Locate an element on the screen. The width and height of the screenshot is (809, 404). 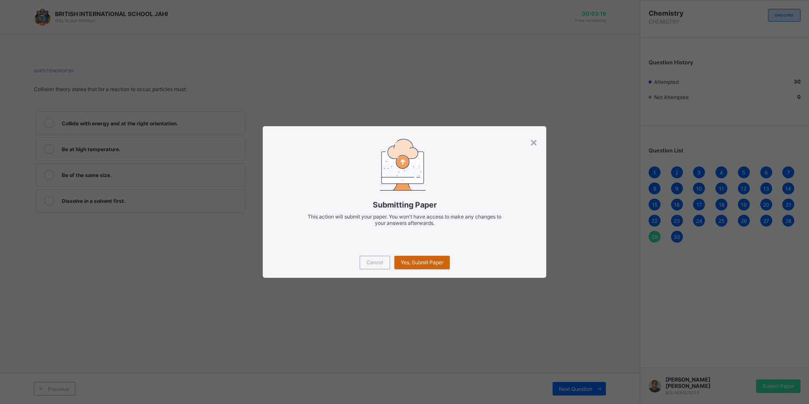
span: This action will submit your paper. You won't have access to make any changes to your answers aft... is located at coordinates (405, 220).